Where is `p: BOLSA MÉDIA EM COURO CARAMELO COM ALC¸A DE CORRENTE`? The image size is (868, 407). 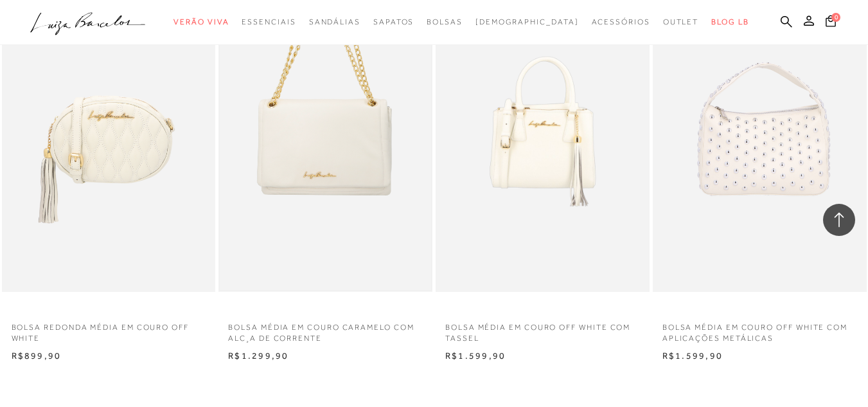 p: BOLSA MÉDIA EM COURO CARAMELO COM ALC¸A DE CORRENTE is located at coordinates (325, 329).